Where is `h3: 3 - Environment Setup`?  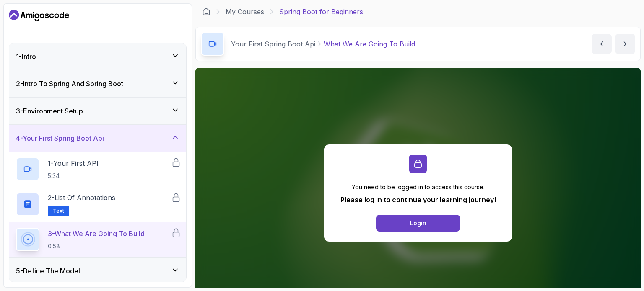 h3: 3 - Environment Setup is located at coordinates (50, 111).